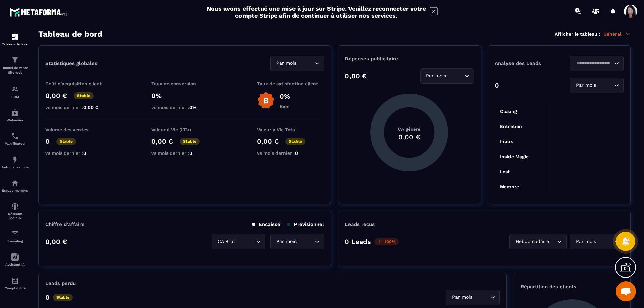 Image resolution: width=644 pixels, height=308 pixels. I want to click on p: Réseaux Sociaux, so click(15, 216).